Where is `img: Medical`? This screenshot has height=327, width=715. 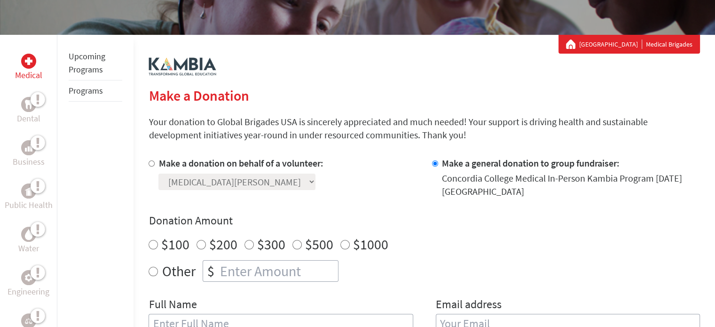
img: Medical is located at coordinates (29, 61).